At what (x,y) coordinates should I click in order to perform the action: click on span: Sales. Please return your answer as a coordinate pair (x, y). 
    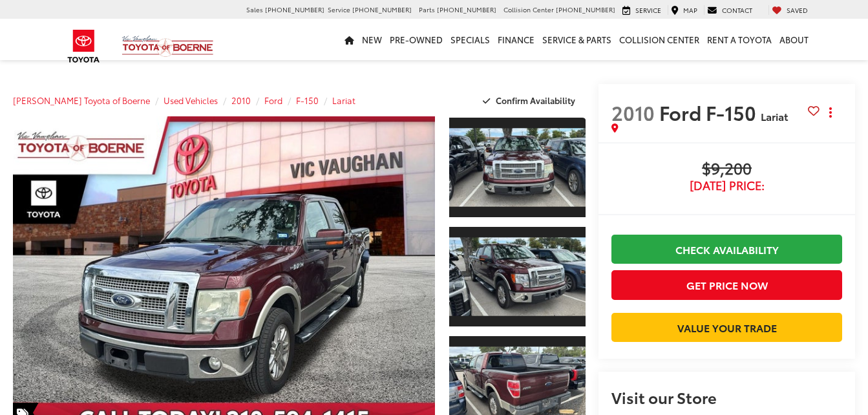
    Looking at the image, I should click on (255, 9).